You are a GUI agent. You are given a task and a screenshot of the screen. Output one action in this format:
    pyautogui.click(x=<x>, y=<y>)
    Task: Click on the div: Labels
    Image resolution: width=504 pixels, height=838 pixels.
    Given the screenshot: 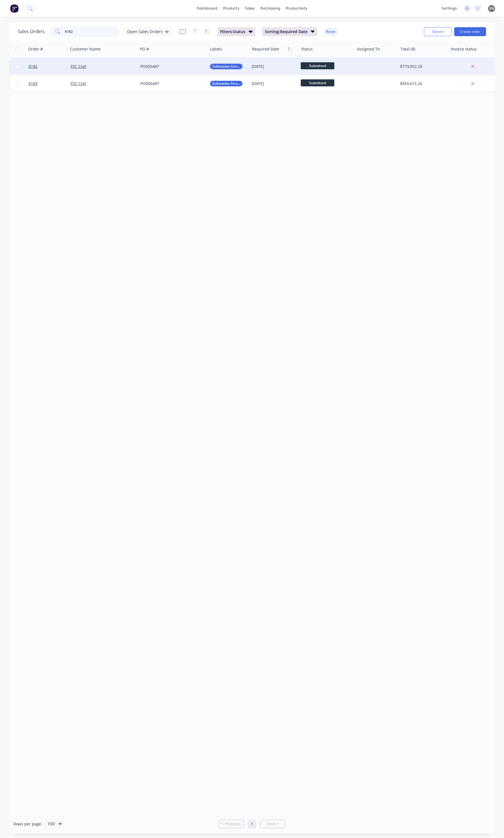 What is the action you would take?
    pyautogui.click(x=216, y=49)
    